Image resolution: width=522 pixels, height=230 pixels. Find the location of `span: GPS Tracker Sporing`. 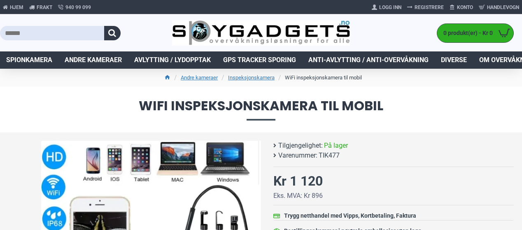

span: GPS Tracker Sporing is located at coordinates (259, 60).